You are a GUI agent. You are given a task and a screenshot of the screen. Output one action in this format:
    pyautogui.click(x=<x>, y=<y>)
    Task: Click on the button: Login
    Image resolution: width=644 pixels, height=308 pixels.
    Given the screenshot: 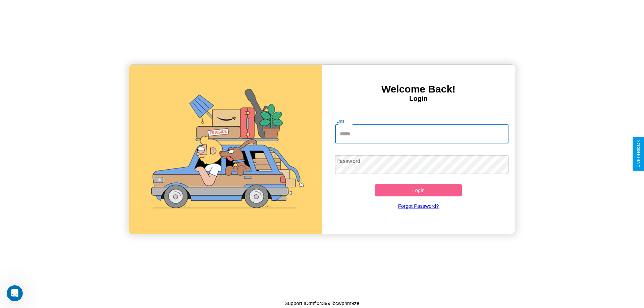 What is the action you would take?
    pyautogui.click(x=418, y=190)
    